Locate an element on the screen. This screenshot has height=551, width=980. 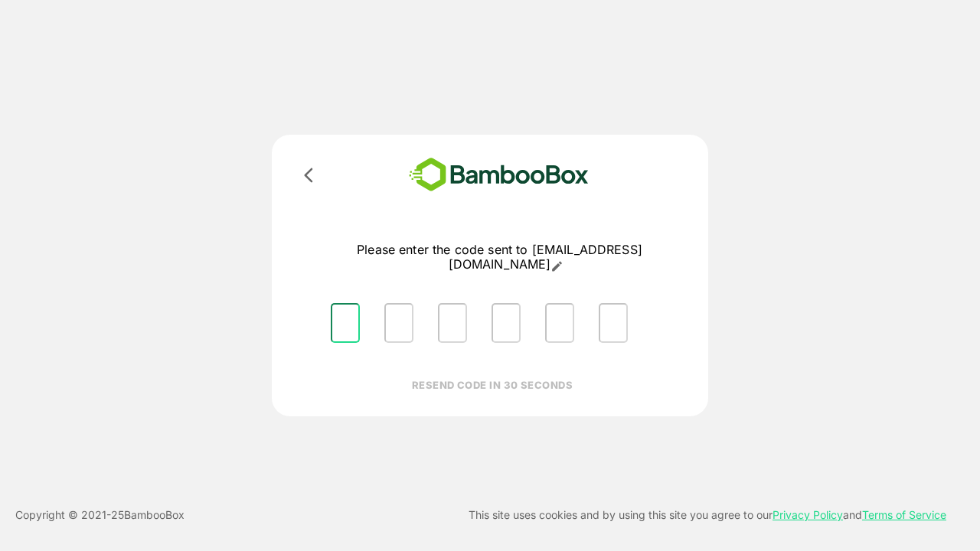
p: Copyright © 2021- 25 BambooBox is located at coordinates (100, 516).